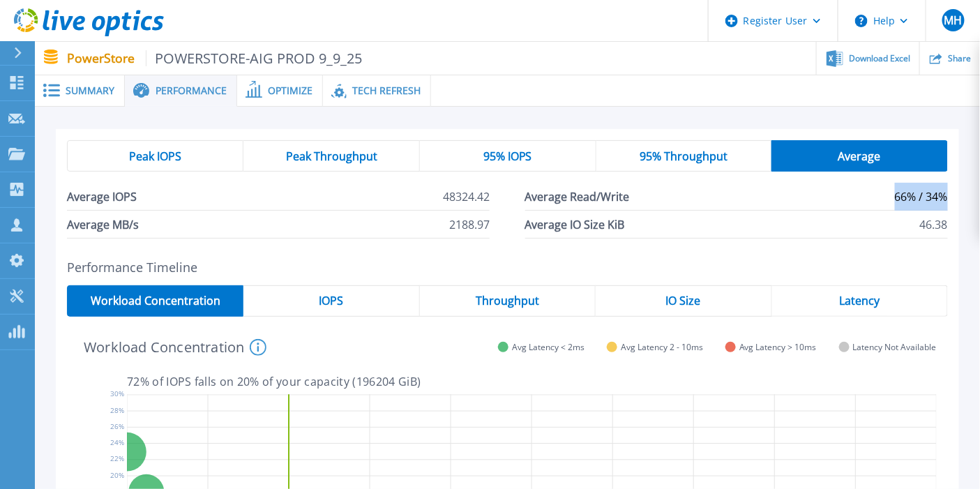  What do you see at coordinates (895, 347) in the screenshot?
I see `span: Latency Not Available` at bounding box center [895, 347].